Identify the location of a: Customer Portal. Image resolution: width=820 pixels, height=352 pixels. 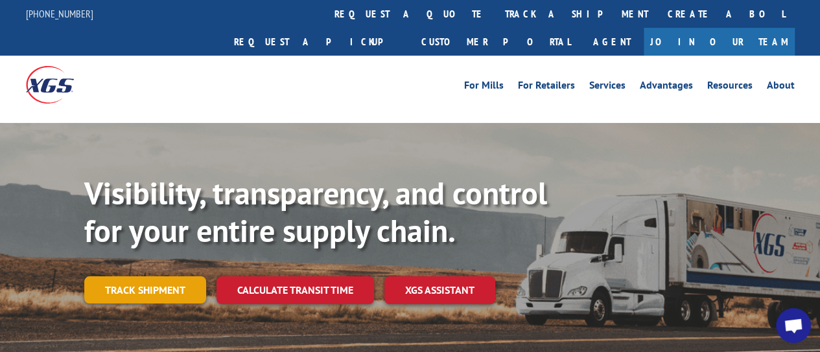
(496, 41).